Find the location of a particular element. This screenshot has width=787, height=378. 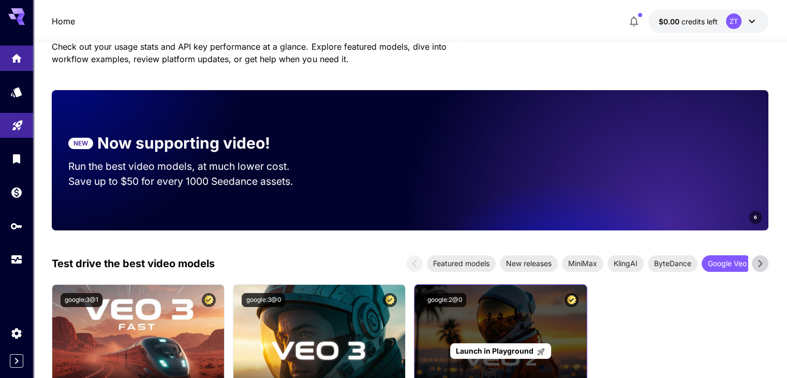

button: google:3@1 is located at coordinates (81, 300).